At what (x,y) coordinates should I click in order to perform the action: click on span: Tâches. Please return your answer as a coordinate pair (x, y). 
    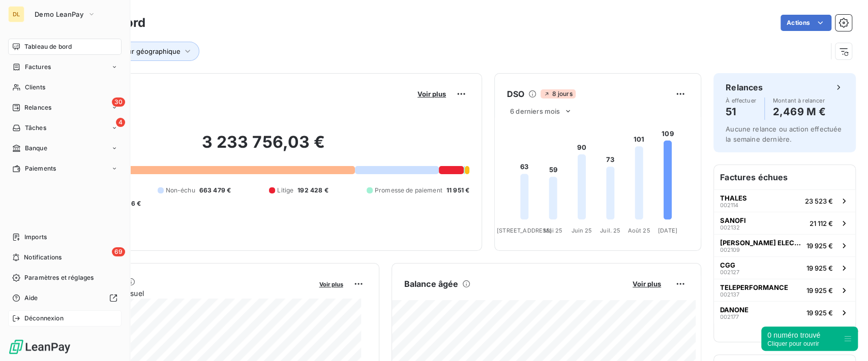
    Looking at the image, I should click on (36, 128).